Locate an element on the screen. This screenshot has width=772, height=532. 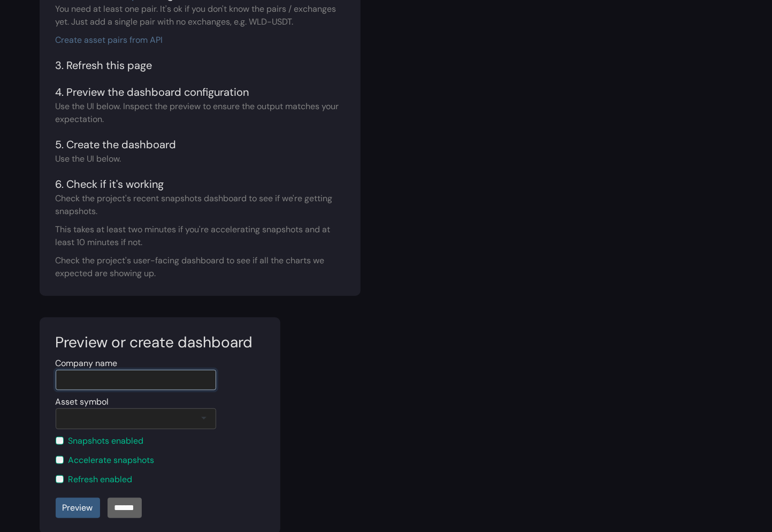
label: Company name is located at coordinates (86, 364).